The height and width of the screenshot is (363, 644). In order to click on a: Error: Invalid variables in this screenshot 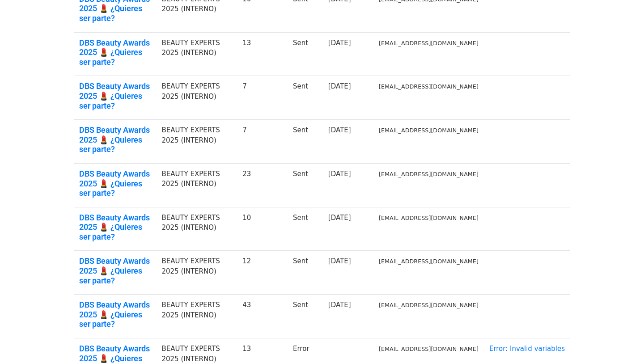, I will do `click(527, 348)`.